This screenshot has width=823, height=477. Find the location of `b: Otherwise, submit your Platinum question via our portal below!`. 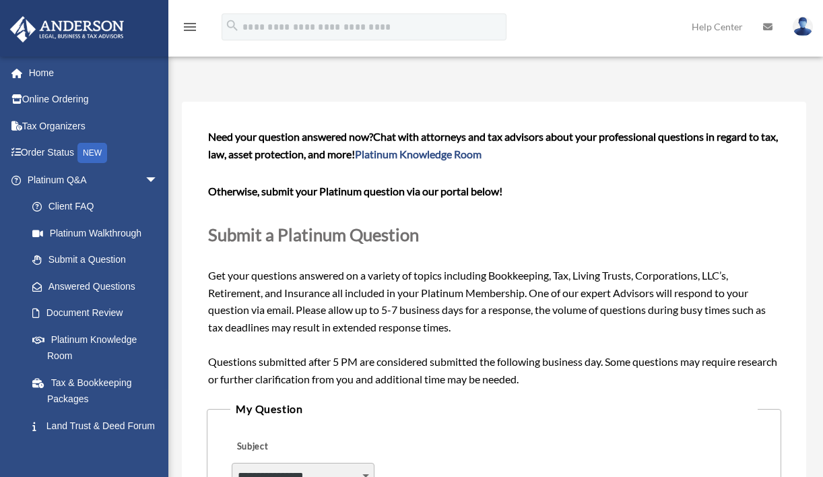

b: Otherwise, submit your Platinum question via our portal below! is located at coordinates (355, 191).